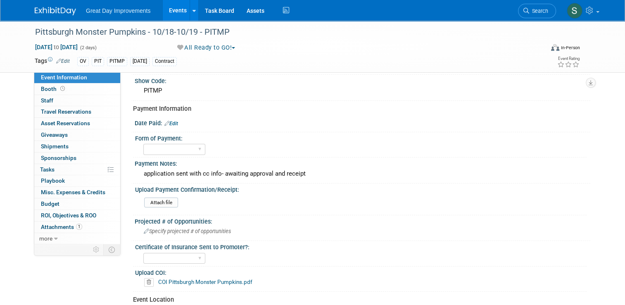 Image resolution: width=625 pixels, height=305 pixels. What do you see at coordinates (112, 250) in the screenshot?
I see `td: Toggle Event Tabs` at bounding box center [112, 250].